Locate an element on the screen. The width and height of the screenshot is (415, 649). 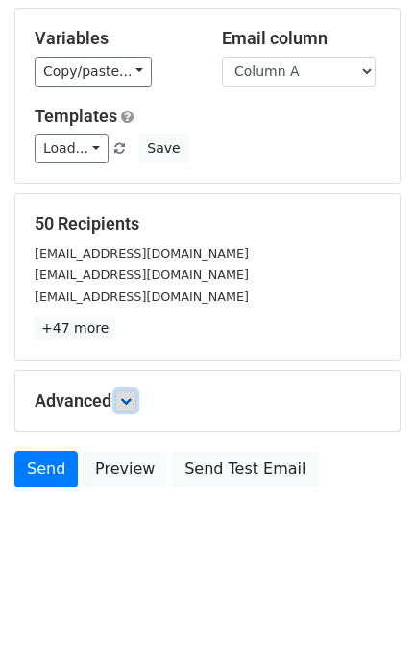
a: +47 more is located at coordinates (75, 328).